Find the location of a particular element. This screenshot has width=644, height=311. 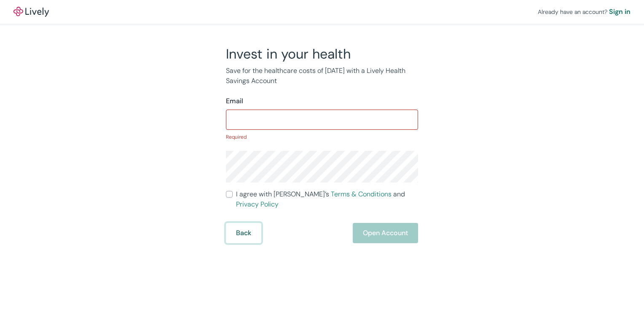

h2: Invest in your health is located at coordinates (322, 54).